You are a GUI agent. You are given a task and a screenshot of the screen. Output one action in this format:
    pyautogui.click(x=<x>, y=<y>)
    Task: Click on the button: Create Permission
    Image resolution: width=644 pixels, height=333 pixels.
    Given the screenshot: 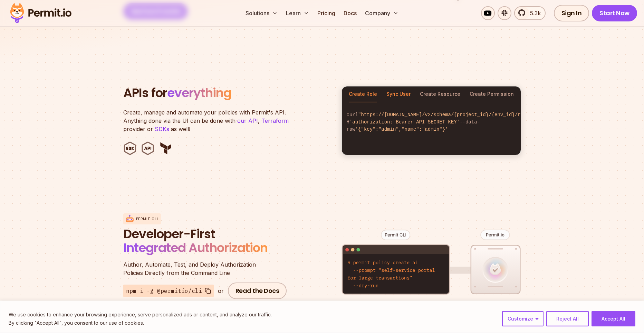 What is the action you would take?
    pyautogui.click(x=491, y=95)
    